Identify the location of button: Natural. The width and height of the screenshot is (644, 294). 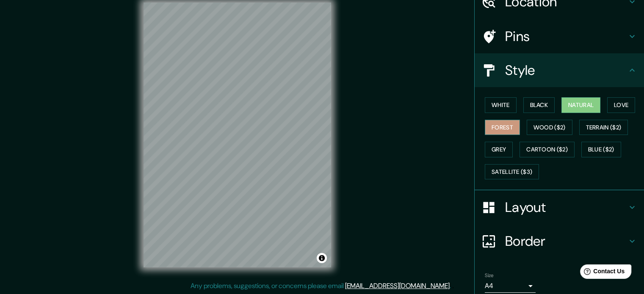
(581, 105).